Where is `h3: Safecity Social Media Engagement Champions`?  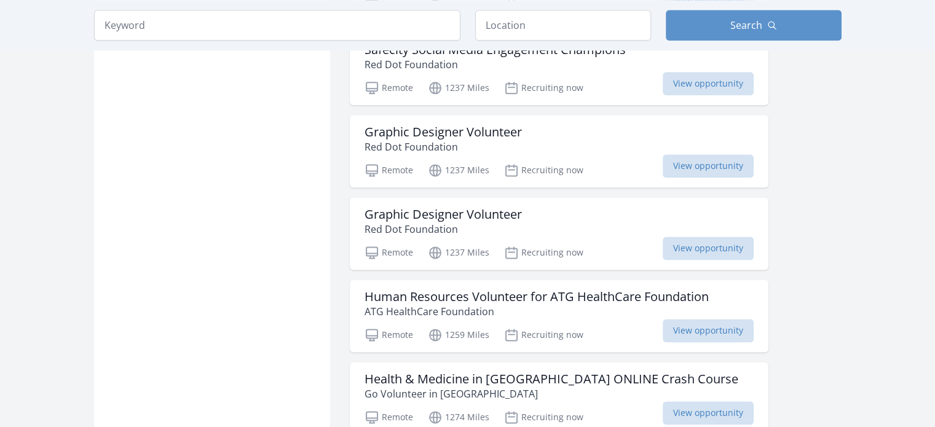 h3: Safecity Social Media Engagement Champions is located at coordinates (495, 50).